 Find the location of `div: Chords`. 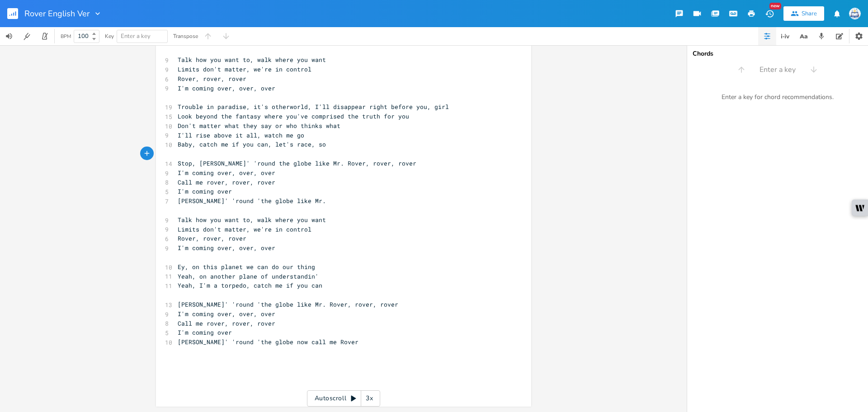

div: Chords is located at coordinates (778, 54).